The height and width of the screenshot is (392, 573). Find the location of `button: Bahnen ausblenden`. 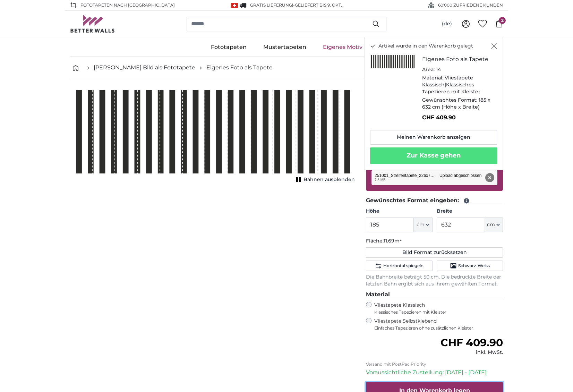

button: Bahnen ausblenden is located at coordinates (324, 180).